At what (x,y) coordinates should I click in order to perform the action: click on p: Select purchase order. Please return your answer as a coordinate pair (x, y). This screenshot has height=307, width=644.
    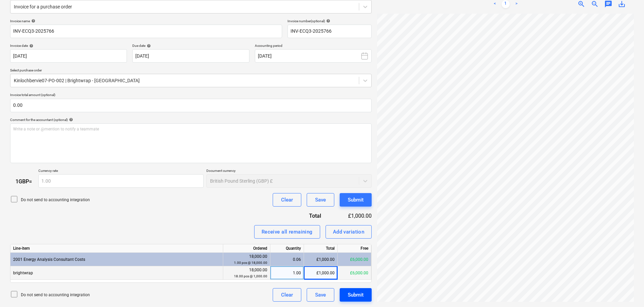
    Looking at the image, I should click on (191, 71).